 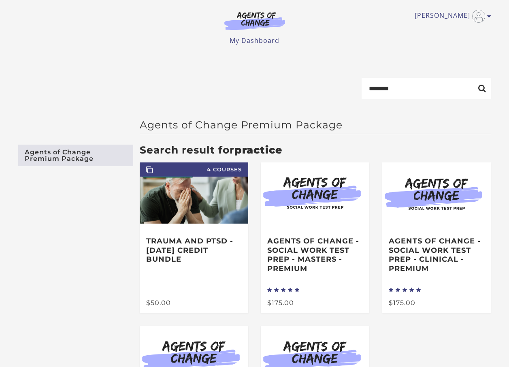 What do you see at coordinates (450, 16) in the screenshot?
I see `a: Toggle menu` at bounding box center [450, 16].